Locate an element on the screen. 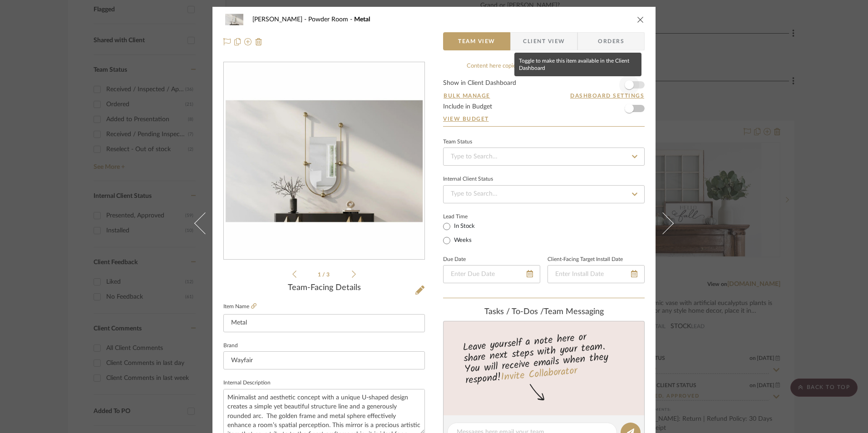 The height and width of the screenshot is (433, 868). span: 3 is located at coordinates (329, 275).